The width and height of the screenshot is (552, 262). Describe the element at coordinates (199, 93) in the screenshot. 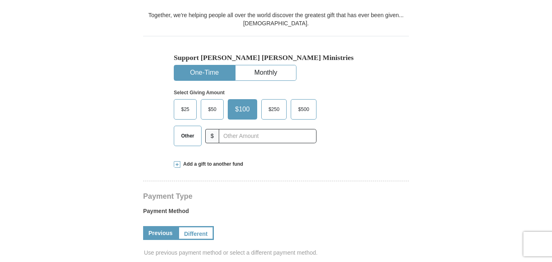

I see `strong: Select Giving Amount` at that location.